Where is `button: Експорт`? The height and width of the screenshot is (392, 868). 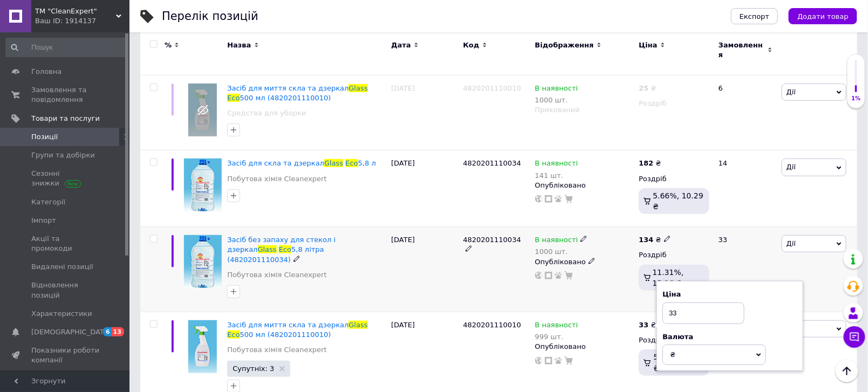 button: Експорт is located at coordinates (755, 16).